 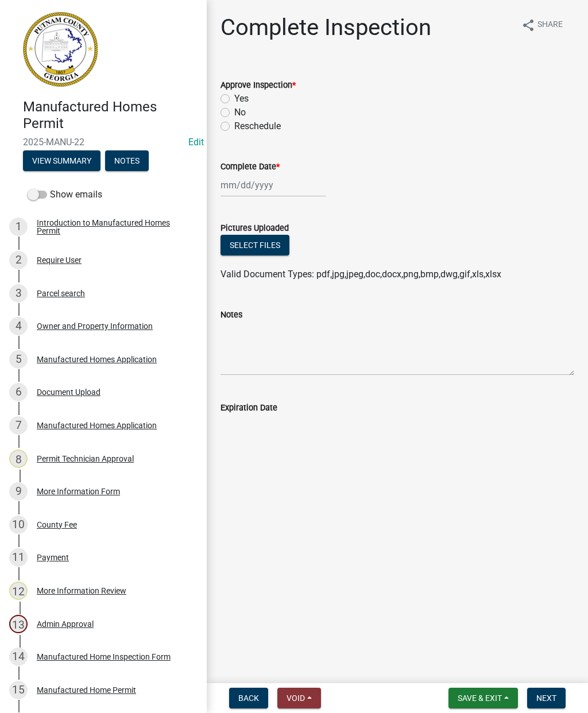 What do you see at coordinates (361, 274) in the screenshot?
I see `span: Valid Document Types: pdf,jpg,jpeg,doc,docx,png,bmp,dwg,gif,xls,xlsx` at bounding box center [361, 274].